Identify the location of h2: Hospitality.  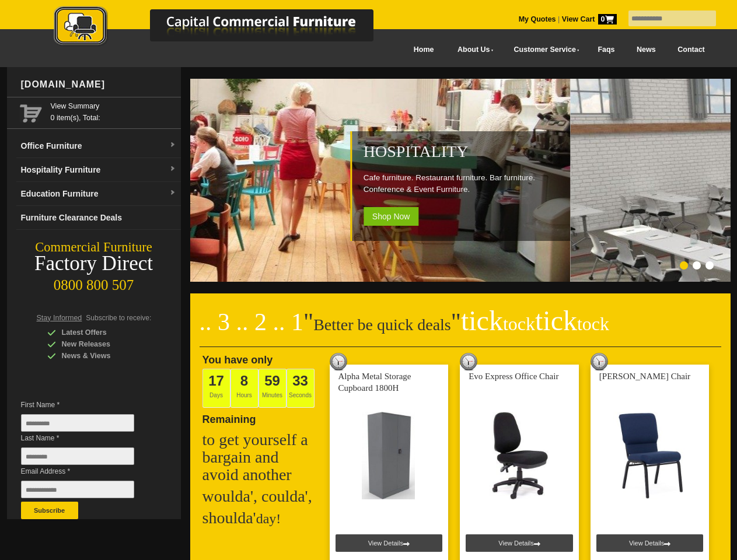
(464, 151).